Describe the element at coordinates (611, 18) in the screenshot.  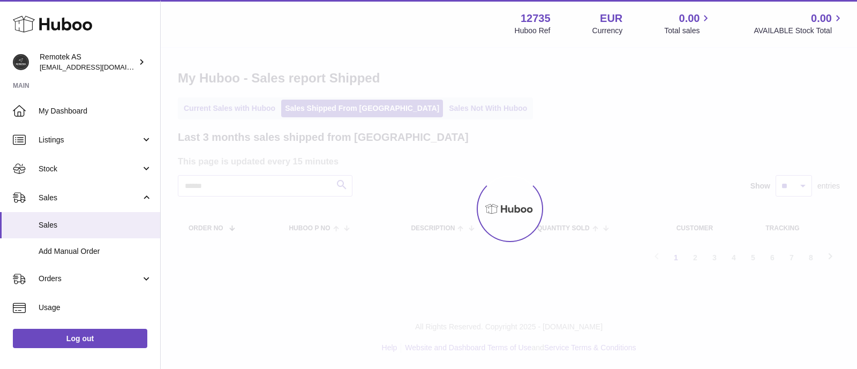
I see `strong: EUR` at that location.